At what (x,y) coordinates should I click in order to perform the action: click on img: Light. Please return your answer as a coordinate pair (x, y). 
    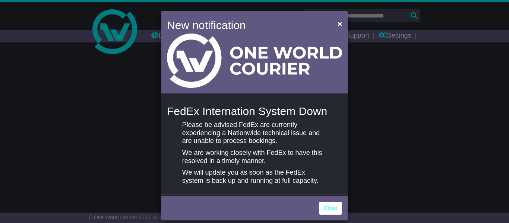
    Looking at the image, I should click on (255, 61).